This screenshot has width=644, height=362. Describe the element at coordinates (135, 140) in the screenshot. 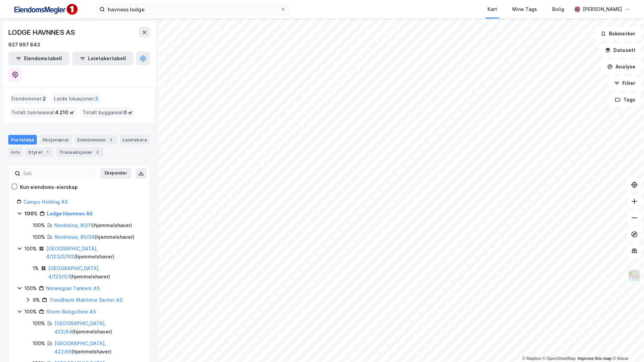

I see `div: Leietakere` at that location.